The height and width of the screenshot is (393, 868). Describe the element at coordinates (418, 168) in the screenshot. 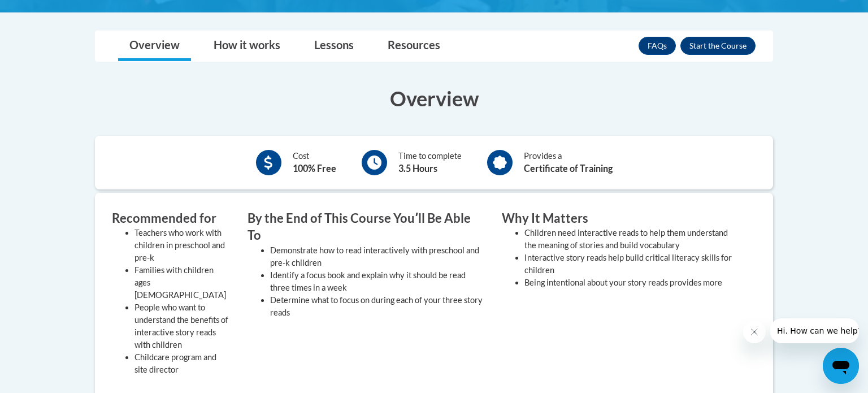

I see `b: 3.5 Hours` at that location.